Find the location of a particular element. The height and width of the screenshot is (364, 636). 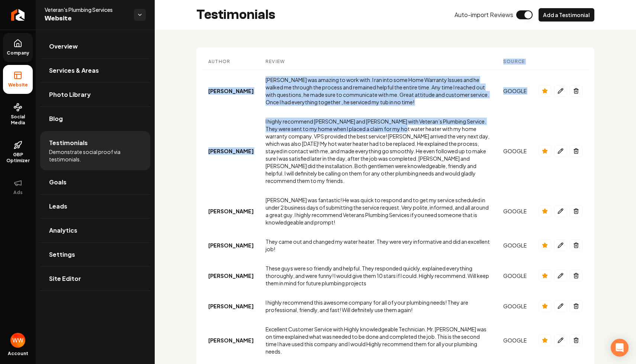

span: Services & Areas is located at coordinates (74, 71).